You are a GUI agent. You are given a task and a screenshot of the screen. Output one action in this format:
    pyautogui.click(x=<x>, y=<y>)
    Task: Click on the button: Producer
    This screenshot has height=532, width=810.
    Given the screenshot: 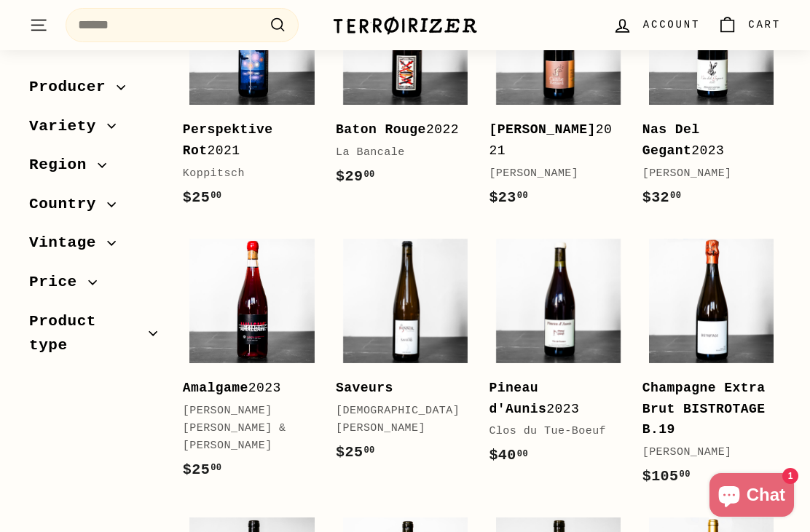 What is the action you would take?
    pyautogui.click(x=94, y=91)
    